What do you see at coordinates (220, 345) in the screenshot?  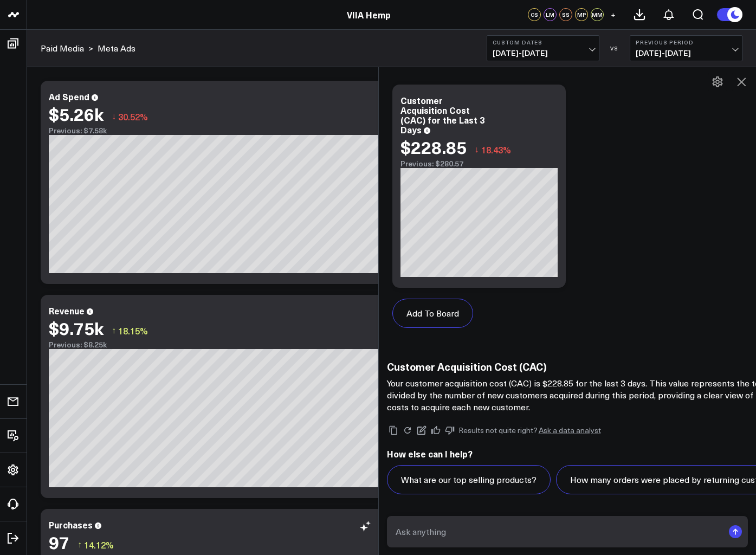 I see `div: Previous: $8.25k` at bounding box center [220, 345].